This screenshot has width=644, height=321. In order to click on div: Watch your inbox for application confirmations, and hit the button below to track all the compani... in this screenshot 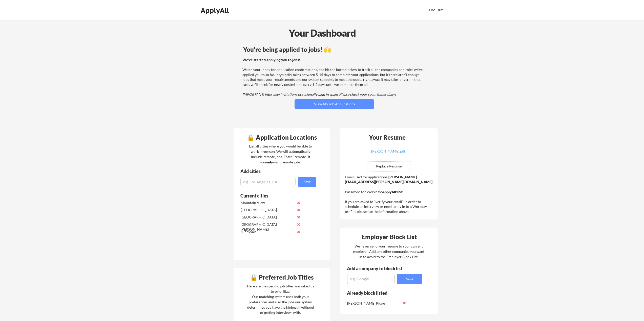, I will do `click(334, 77)`.